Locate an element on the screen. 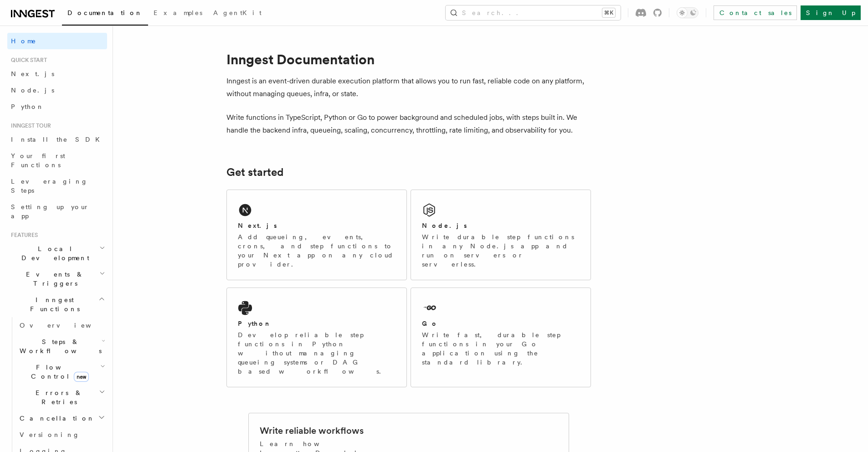 The width and height of the screenshot is (868, 452). a: Your first Functions is located at coordinates (57, 160).